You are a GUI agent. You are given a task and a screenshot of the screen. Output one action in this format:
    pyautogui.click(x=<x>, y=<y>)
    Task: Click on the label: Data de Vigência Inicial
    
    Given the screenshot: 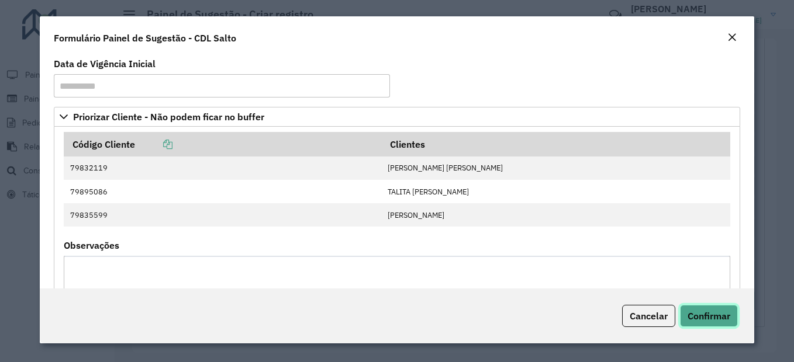 What is the action you would take?
    pyautogui.click(x=105, y=64)
    